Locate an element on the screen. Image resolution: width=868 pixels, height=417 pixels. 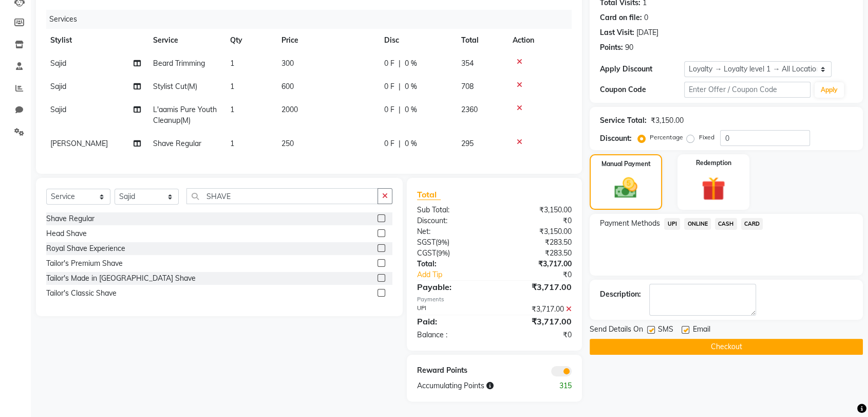
button: Apply is located at coordinates (828, 90).